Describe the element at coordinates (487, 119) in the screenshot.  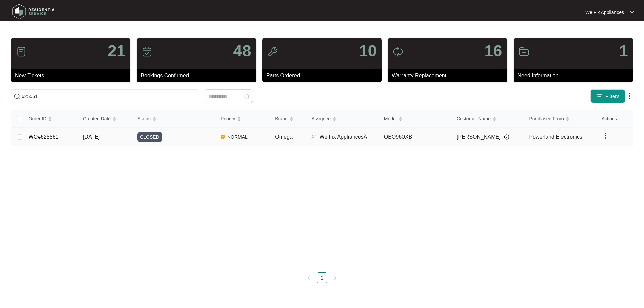
I see `th: Customer Name` at that location.